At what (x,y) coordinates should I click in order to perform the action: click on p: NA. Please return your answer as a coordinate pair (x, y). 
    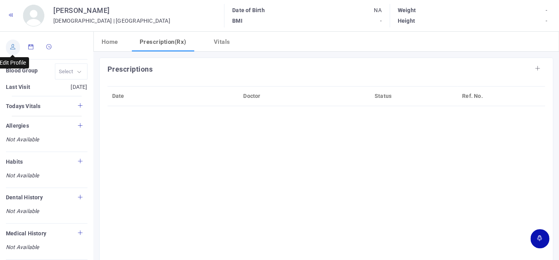
    Looking at the image, I should click on (344, 10).